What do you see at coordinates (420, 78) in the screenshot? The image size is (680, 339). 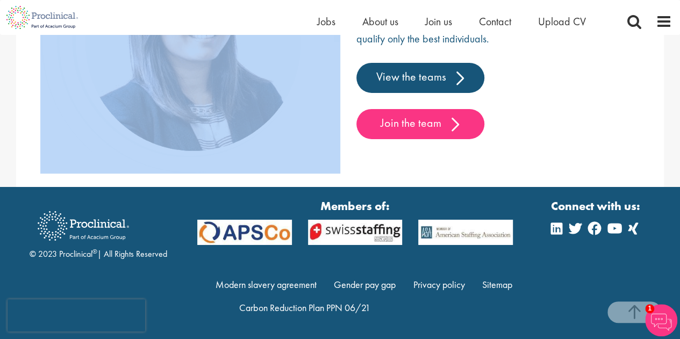 I see `a: View the teams` at bounding box center [420, 78].